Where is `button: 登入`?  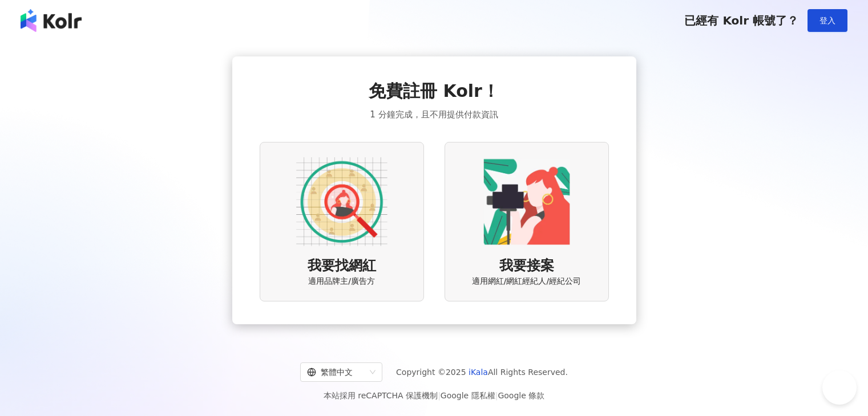
button: 登入 is located at coordinates (828, 20).